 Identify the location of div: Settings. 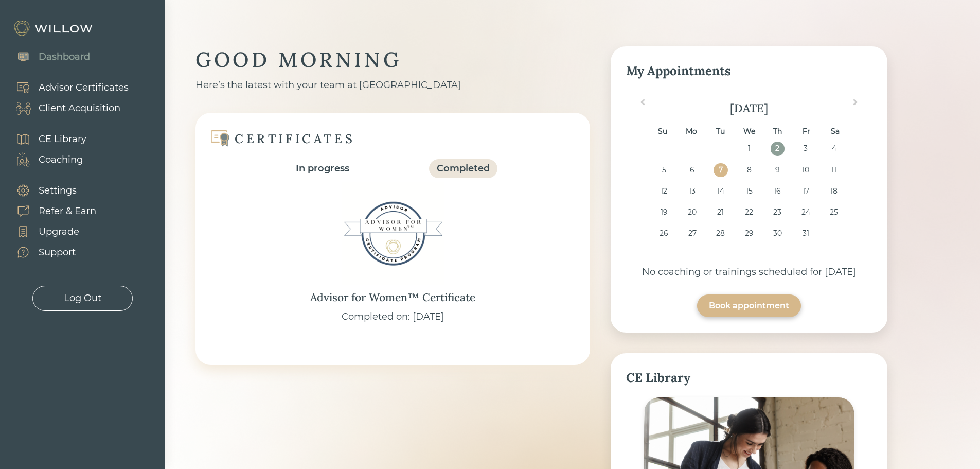
(58, 190).